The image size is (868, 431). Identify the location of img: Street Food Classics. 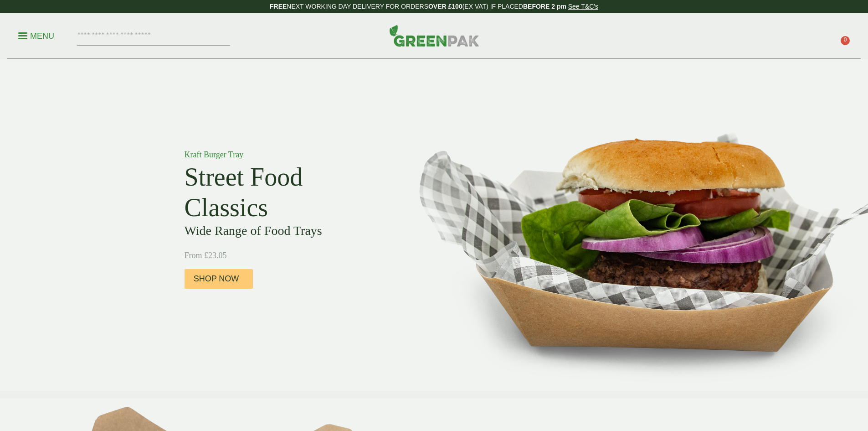
(629, 225).